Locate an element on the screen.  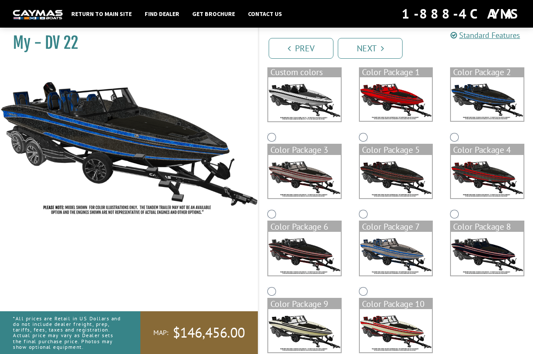
img: color_package_363.png is located at coordinates (487, 99).